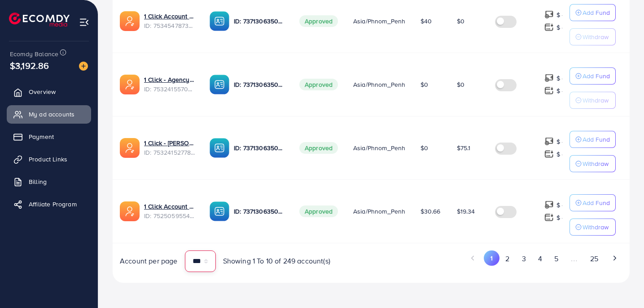  What do you see at coordinates (34, 54) in the screenshot?
I see `span: Ecomdy Balance` at bounding box center [34, 54].